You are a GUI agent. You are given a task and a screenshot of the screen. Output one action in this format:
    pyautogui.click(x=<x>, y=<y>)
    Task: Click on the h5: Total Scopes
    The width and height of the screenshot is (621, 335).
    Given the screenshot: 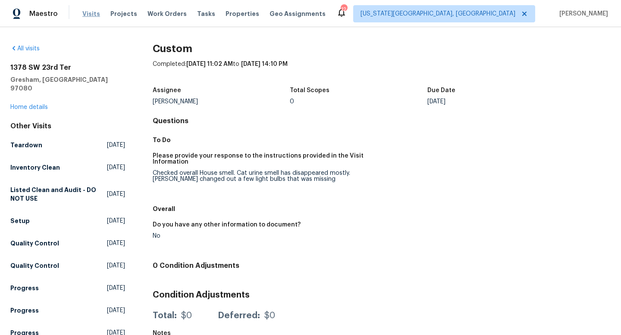 What is the action you would take?
    pyautogui.click(x=309, y=91)
    